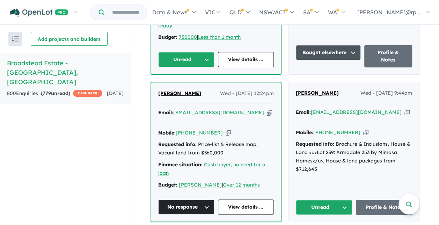 The height and width of the screenshot is (225, 439). Describe the element at coordinates (69, 39) in the screenshot. I see `button: Add projects and builders` at that location.